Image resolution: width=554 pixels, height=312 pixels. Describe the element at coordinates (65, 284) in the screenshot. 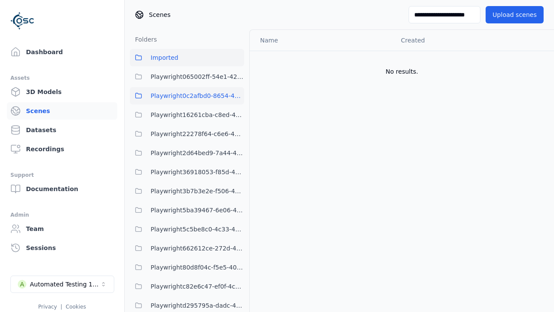

I see `div: Automated Testing 1 - Playwright` at that location.